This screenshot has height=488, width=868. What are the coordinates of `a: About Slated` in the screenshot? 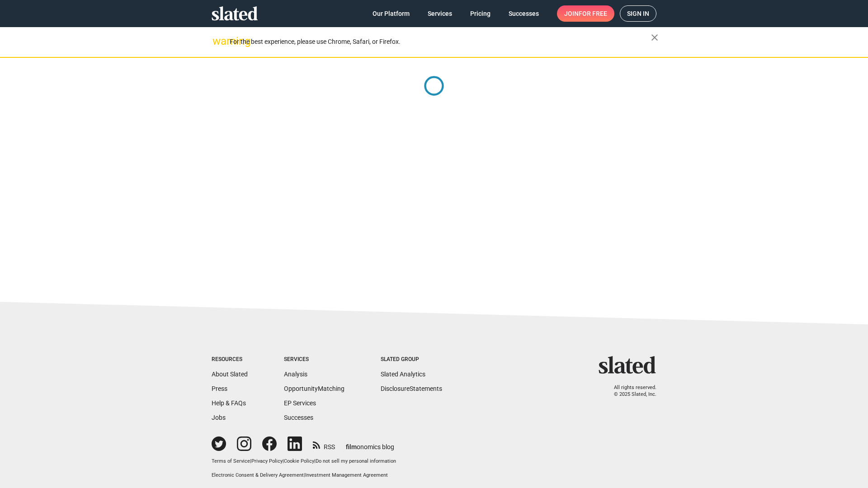 It's located at (230, 374).